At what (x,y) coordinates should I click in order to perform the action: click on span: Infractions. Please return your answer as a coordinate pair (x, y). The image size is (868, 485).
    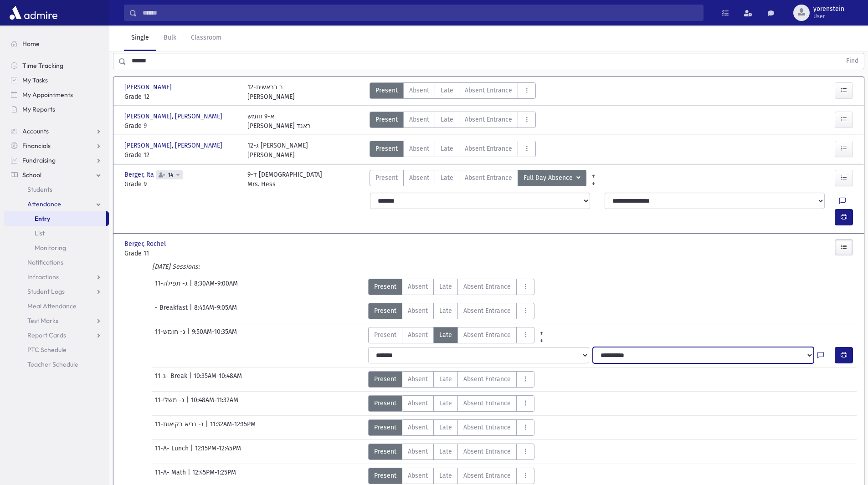
    Looking at the image, I should click on (43, 277).